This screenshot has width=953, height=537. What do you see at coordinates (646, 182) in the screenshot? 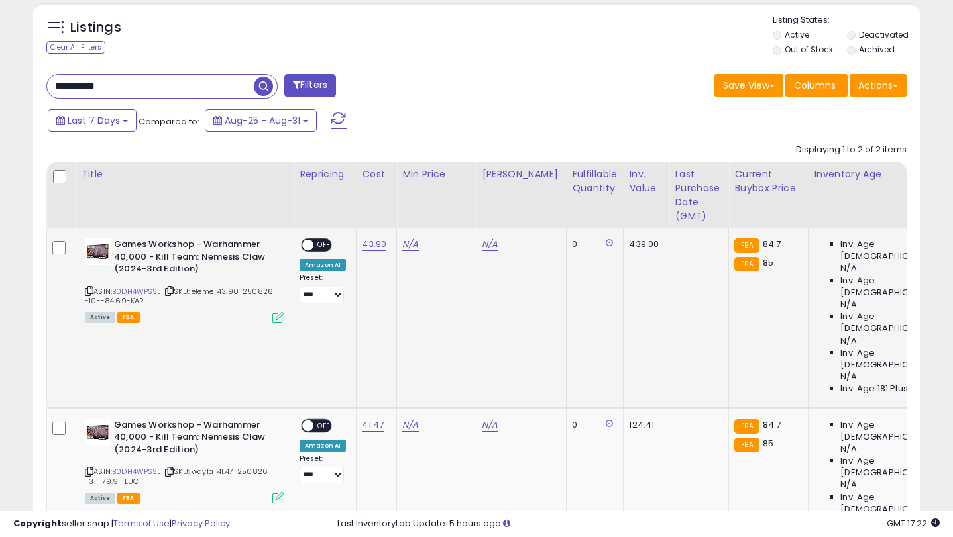
I see `div: Inv. value` at bounding box center [646, 182].